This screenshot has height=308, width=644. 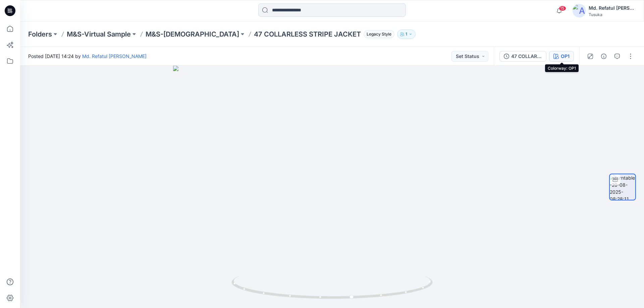 I want to click on a: Folders, so click(x=40, y=34).